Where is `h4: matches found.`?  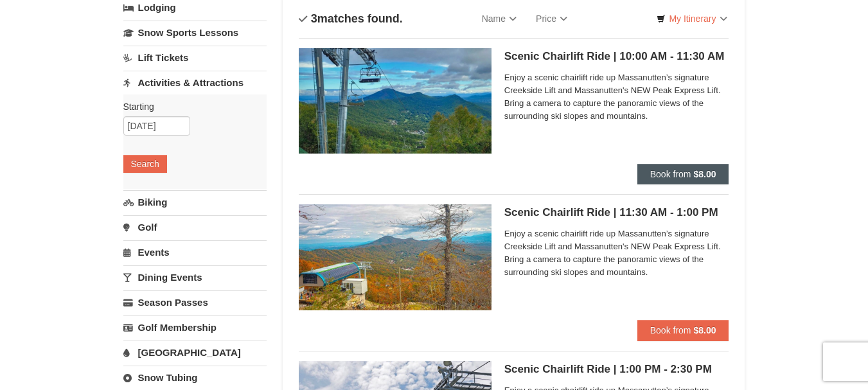 h4: matches found. is located at coordinates (351, 18).